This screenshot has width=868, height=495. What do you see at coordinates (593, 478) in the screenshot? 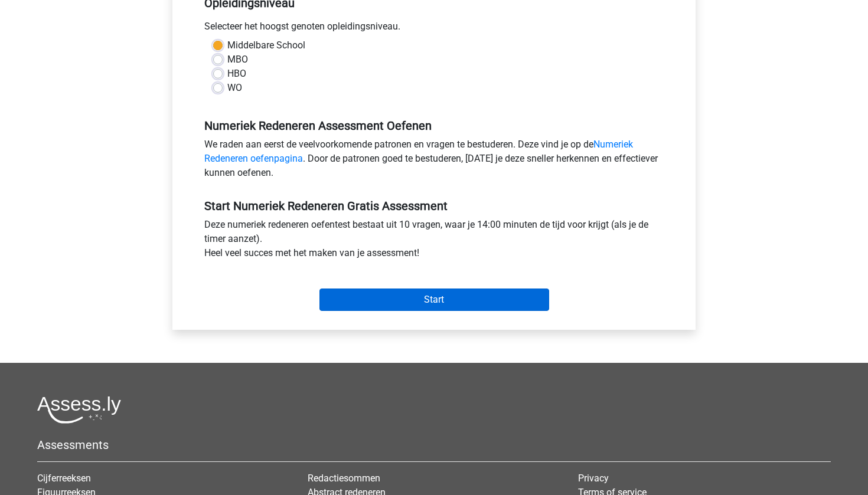
I see `a: Privacy` at bounding box center [593, 478].